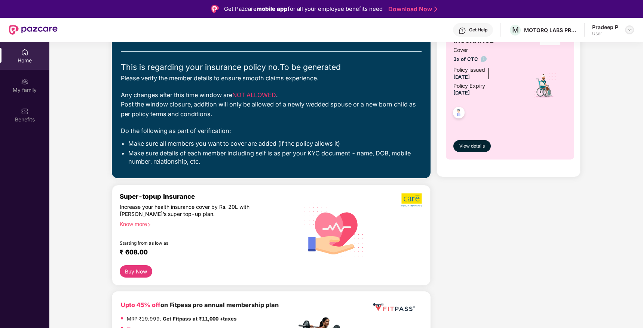 Image resolution: width=643 pixels, height=328 pixels. I want to click on div: Policy Expiry, so click(469, 86).